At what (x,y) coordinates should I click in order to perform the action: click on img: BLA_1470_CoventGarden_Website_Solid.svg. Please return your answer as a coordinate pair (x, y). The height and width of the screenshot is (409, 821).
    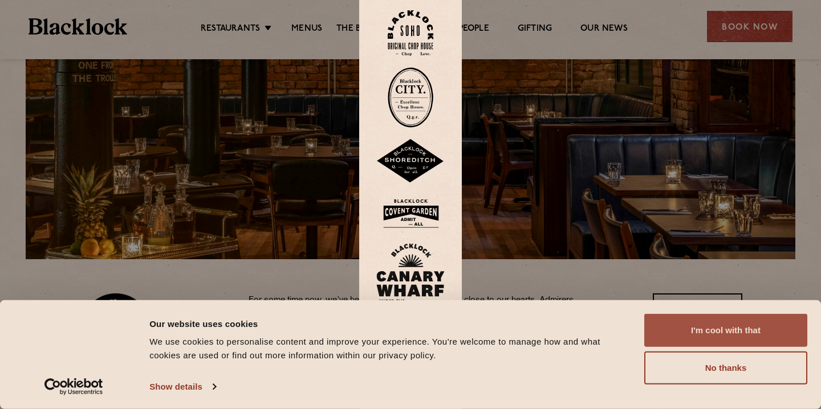
    Looking at the image, I should click on (410, 213).